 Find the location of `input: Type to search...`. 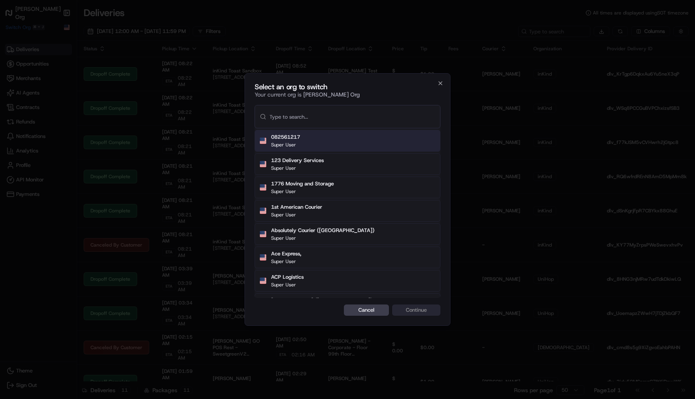

input: Type to search... is located at coordinates (352, 117).